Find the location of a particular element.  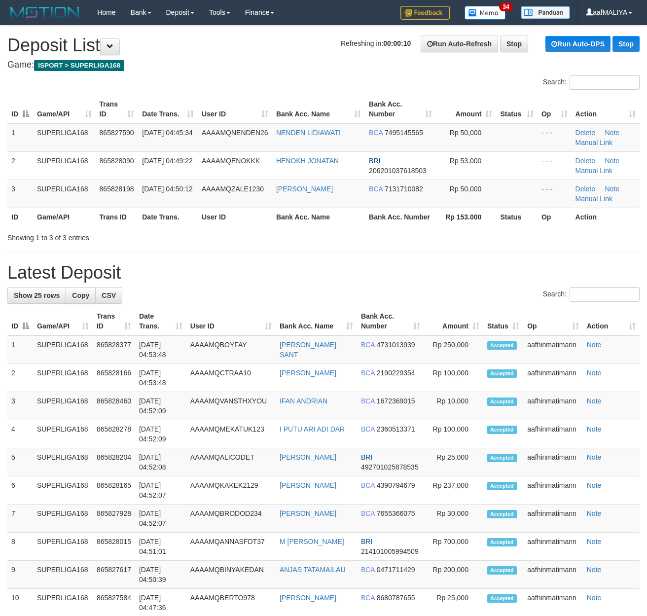

a: Run Auto-DPS is located at coordinates (578, 44).